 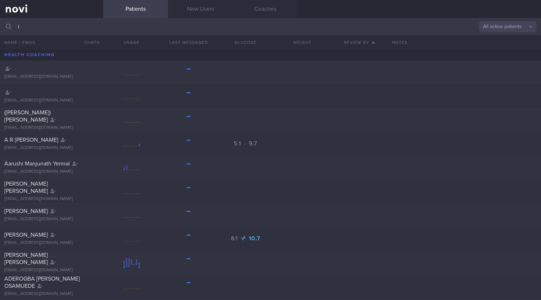 What do you see at coordinates (465, 42) in the screenshot?
I see `div: Notes` at bounding box center [465, 42].